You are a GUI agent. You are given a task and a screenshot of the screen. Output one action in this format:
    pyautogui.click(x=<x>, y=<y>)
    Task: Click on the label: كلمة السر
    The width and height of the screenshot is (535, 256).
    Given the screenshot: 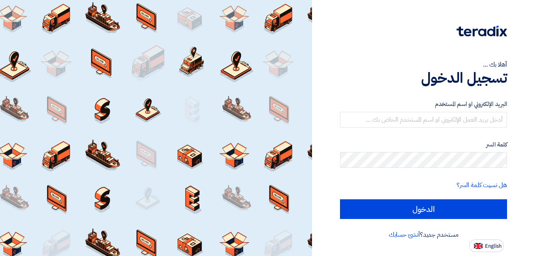 What is the action you would take?
    pyautogui.click(x=423, y=145)
    